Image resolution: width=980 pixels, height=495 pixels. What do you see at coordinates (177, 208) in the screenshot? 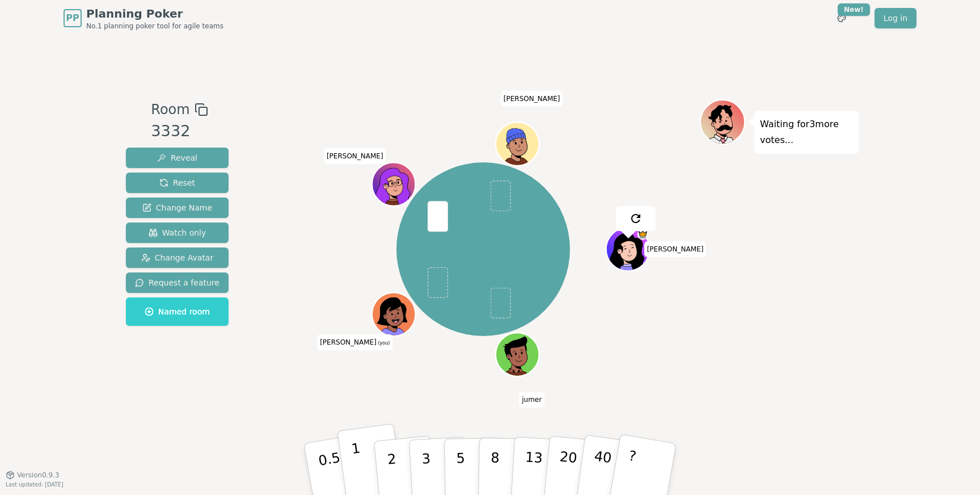
I see `span: Change Name` at bounding box center [177, 208].